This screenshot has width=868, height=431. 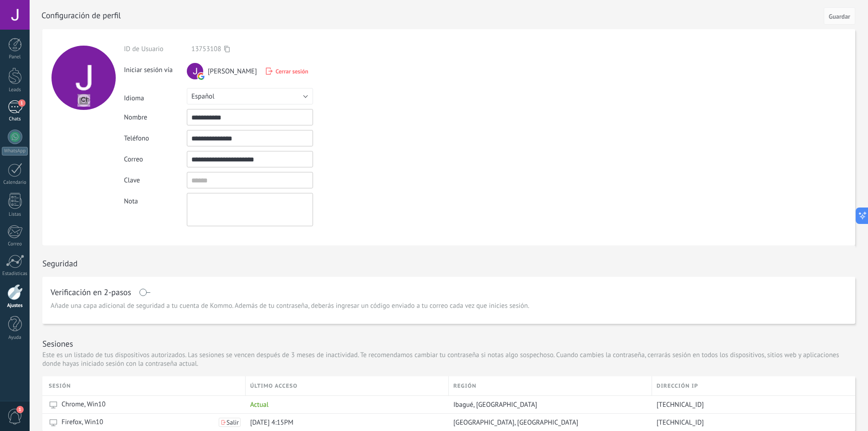 I want to click on div: Calendario, so click(x=15, y=183).